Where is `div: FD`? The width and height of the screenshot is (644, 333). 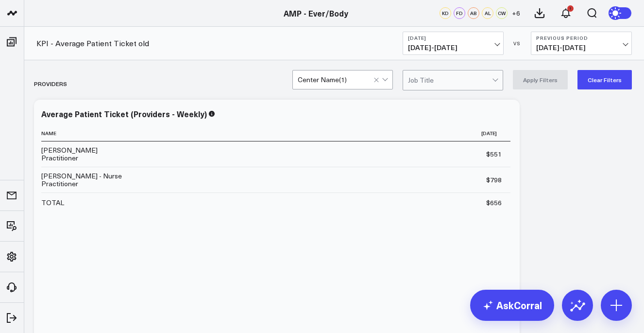
div: FD is located at coordinates (460, 13).